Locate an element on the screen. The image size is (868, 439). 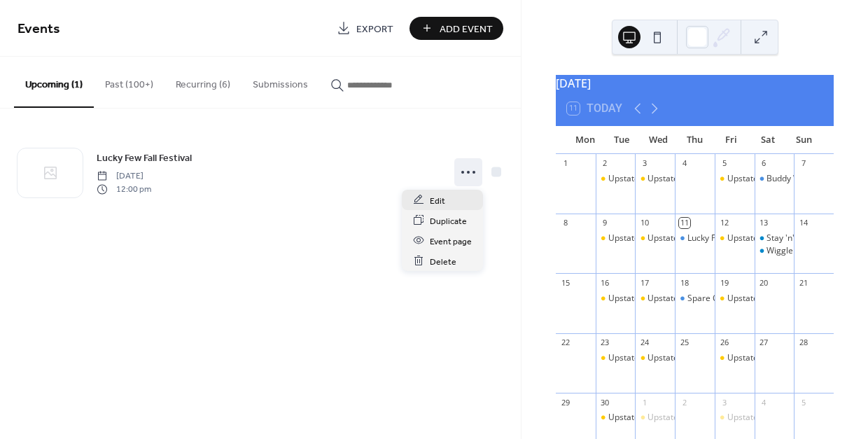
span: Events is located at coordinates (38, 28).